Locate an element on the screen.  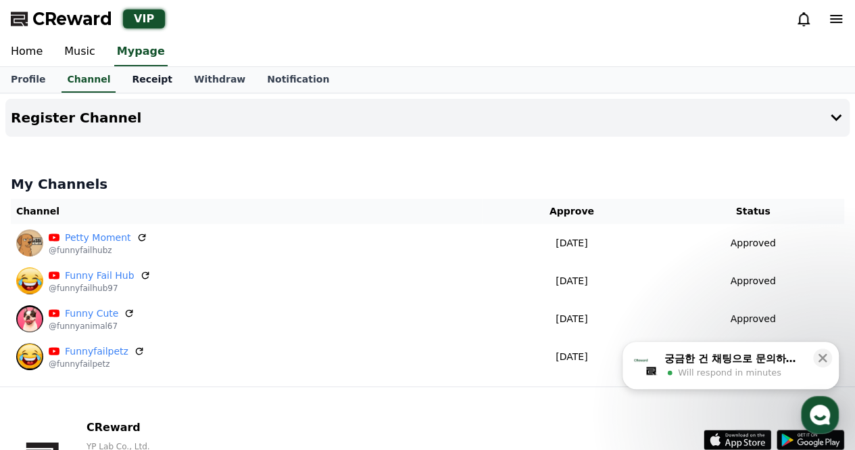
p: @funnyfailhub97 is located at coordinates (99, 288).